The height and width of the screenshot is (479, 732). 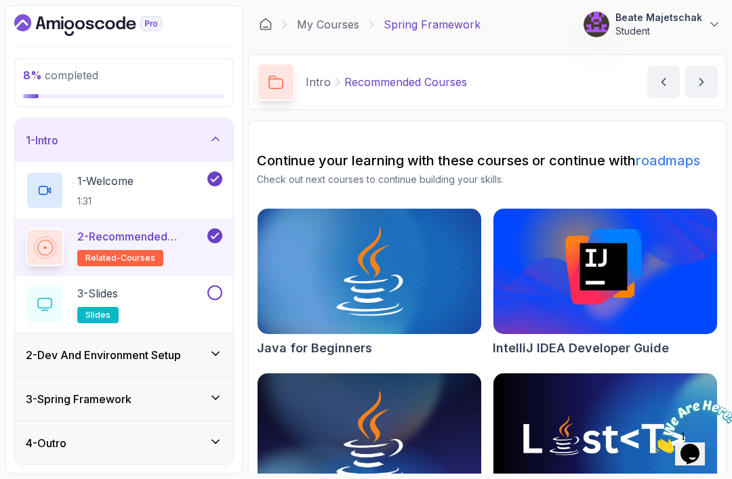 What do you see at coordinates (120, 258) in the screenshot?
I see `span: related-courses` at bounding box center [120, 258].